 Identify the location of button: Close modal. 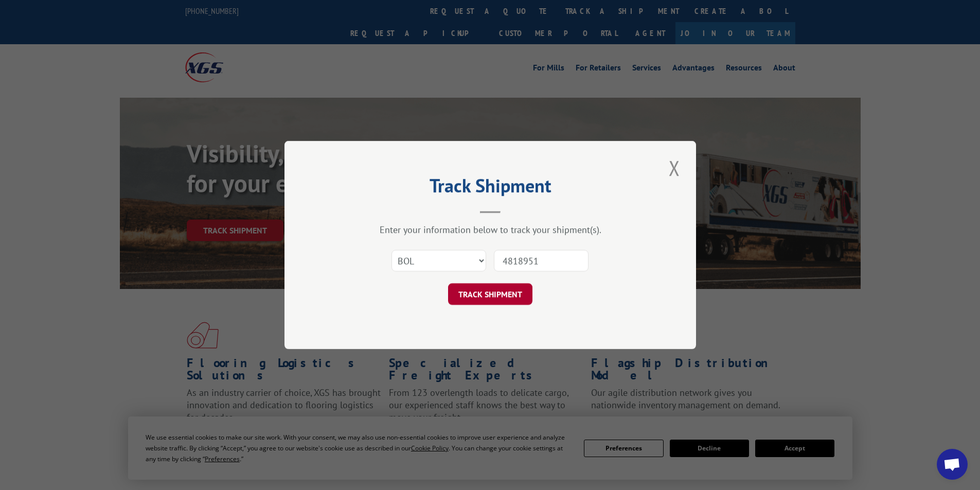
(674, 167).